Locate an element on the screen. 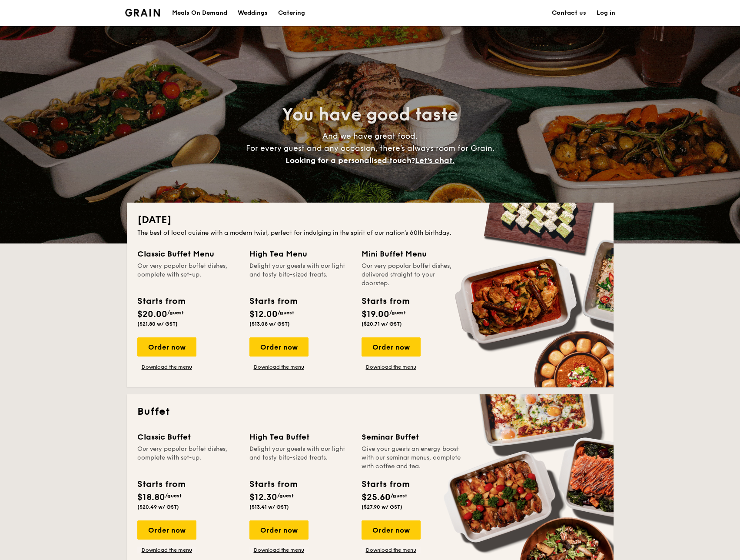 Image resolution: width=740 pixels, height=560 pixels. div: Classic Buffet Menu is located at coordinates (189, 254).